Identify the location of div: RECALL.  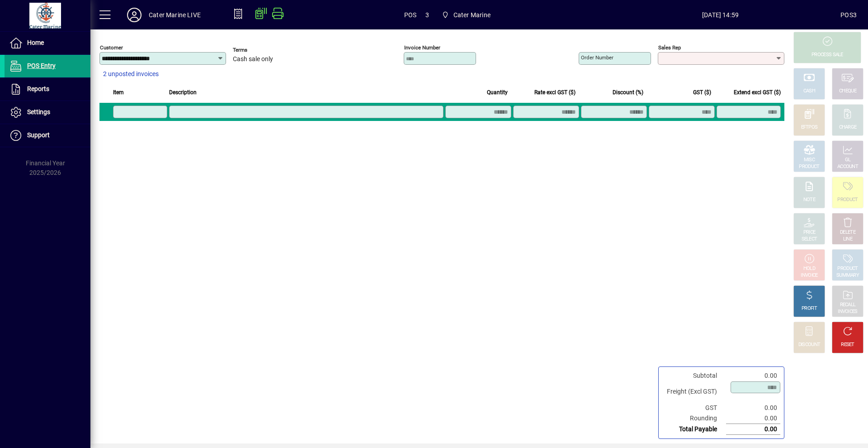
(848, 305).